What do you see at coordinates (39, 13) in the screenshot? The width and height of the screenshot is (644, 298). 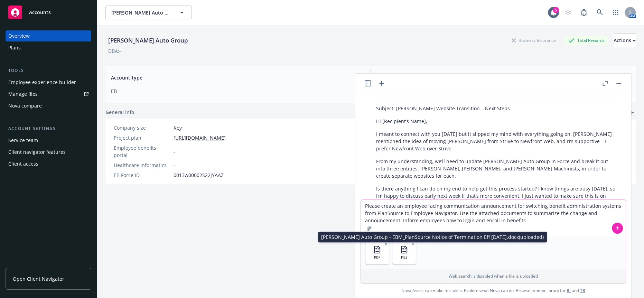 I see `span: Accounts` at bounding box center [39, 13].